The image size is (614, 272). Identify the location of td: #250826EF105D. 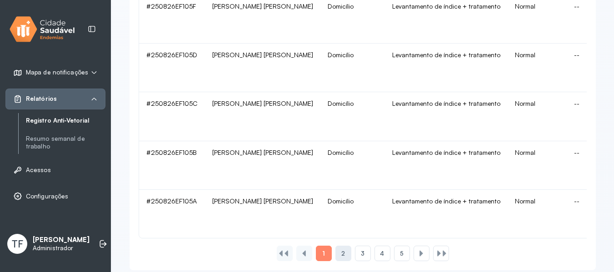
(172, 68).